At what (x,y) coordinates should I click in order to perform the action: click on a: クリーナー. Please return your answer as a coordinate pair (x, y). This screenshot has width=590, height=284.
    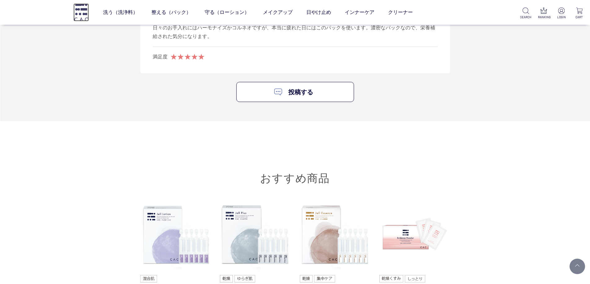
    Looking at the image, I should click on (400, 12).